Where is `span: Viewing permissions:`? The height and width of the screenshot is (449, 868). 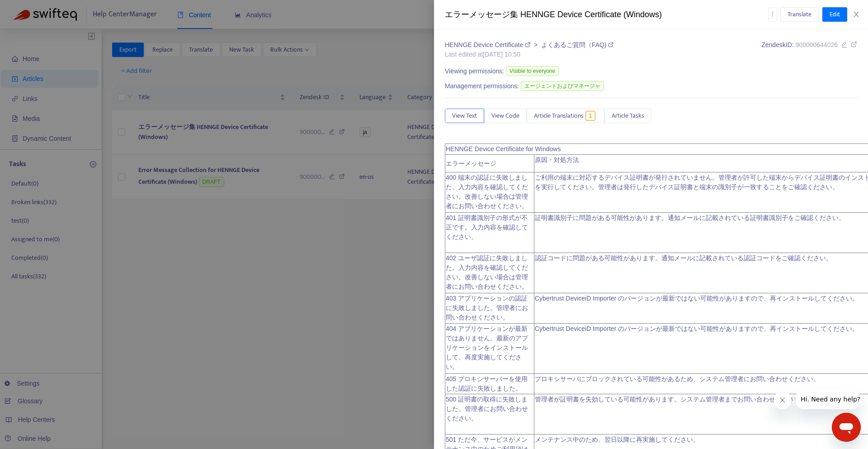 span: Viewing permissions: is located at coordinates (475, 71).